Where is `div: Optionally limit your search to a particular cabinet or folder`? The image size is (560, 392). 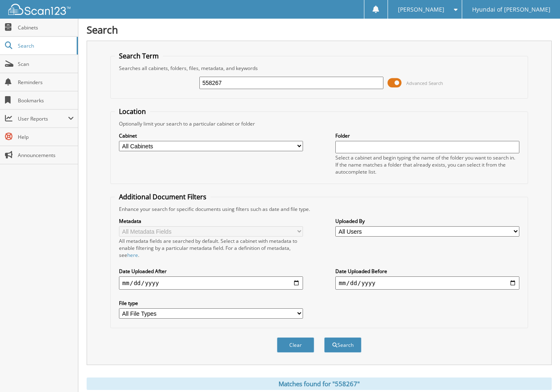
div: Optionally limit your search to a particular cabinet or folder is located at coordinates (319, 123).